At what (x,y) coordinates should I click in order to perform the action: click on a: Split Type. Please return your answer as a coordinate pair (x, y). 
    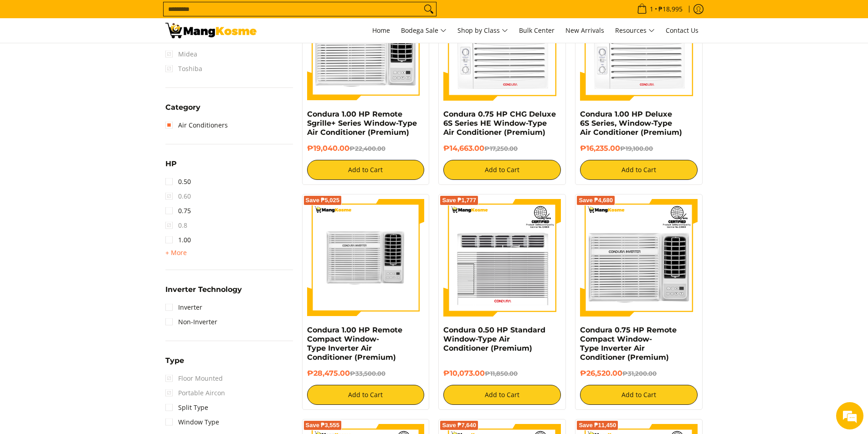
    Looking at the image, I should click on (187, 407).